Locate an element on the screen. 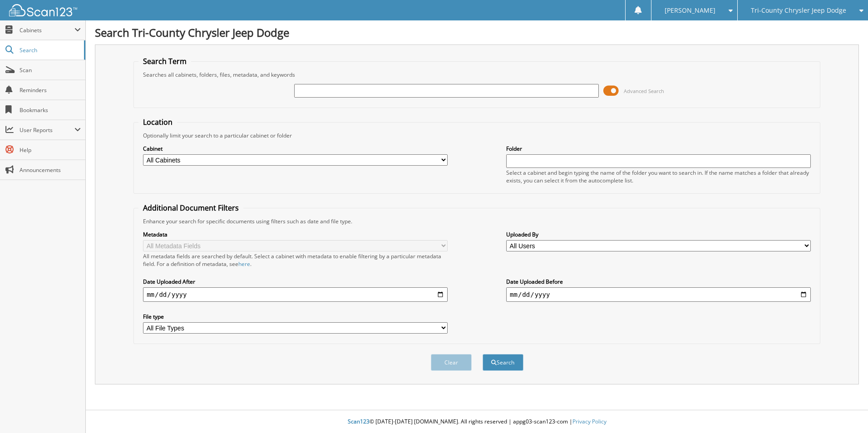 The width and height of the screenshot is (868, 433). span: Search is located at coordinates (50, 50).